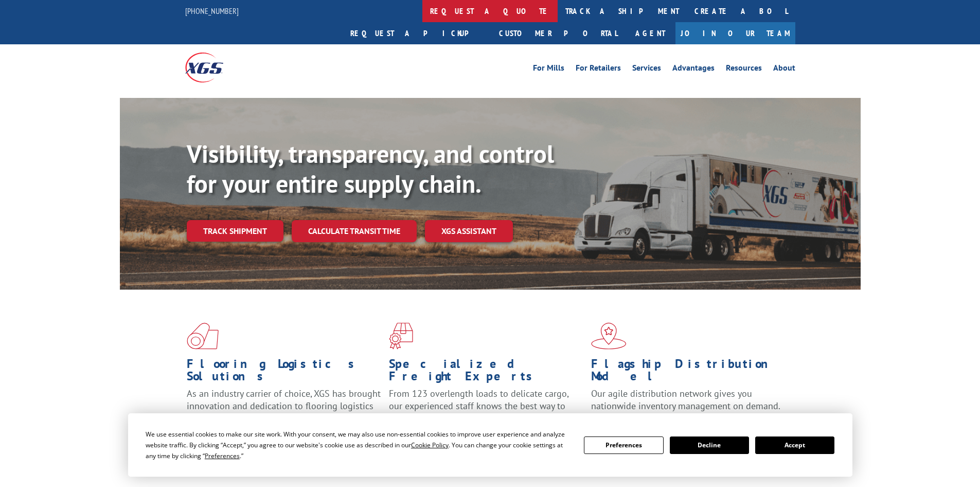 The image size is (980, 487). What do you see at coordinates (744, 70) in the screenshot?
I see `a: Resources` at bounding box center [744, 70].